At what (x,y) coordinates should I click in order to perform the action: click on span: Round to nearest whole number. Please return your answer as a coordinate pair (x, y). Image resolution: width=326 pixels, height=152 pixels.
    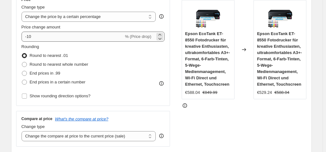
    Looking at the image, I should click on (59, 64).